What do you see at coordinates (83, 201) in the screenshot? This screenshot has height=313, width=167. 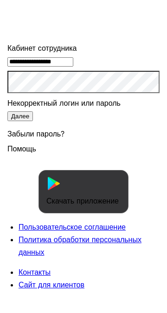 I see `div: Скачать приложение` at bounding box center [83, 201].